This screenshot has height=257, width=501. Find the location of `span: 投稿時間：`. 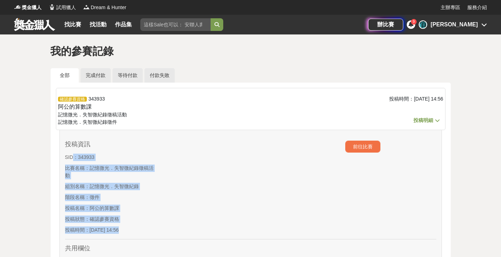

span: 投稿時間： is located at coordinates (77, 230).